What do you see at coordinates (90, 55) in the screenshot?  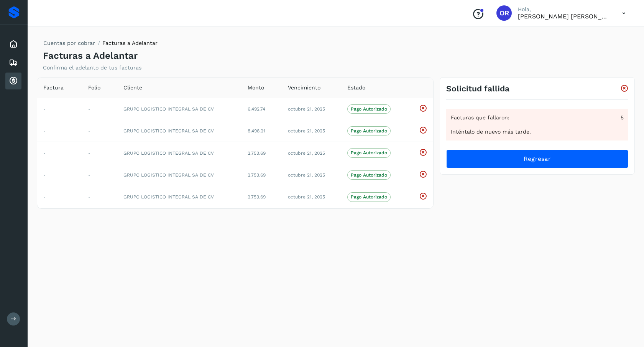 I see `h4: Facturas a Adelantar` at bounding box center [90, 55].